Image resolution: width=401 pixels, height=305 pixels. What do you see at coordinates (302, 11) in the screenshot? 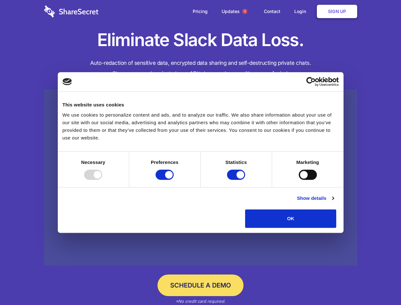
I see `a: Login` at bounding box center [302, 11].